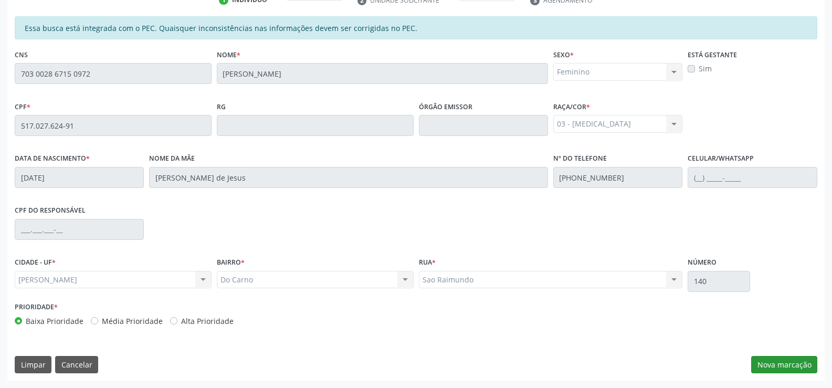 The image size is (832, 388). What do you see at coordinates (50, 211) in the screenshot?
I see `label: CPF do responsável` at bounding box center [50, 211].